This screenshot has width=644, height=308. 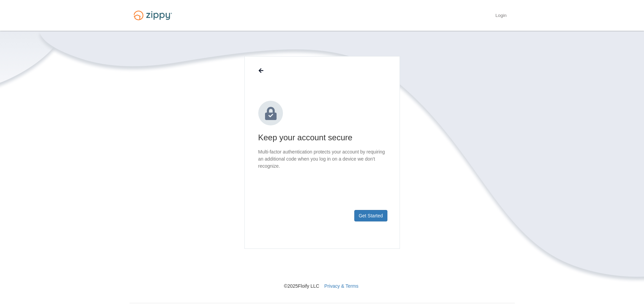 What do you see at coordinates (371, 215) in the screenshot?
I see `button: Get Started` at bounding box center [371, 215].